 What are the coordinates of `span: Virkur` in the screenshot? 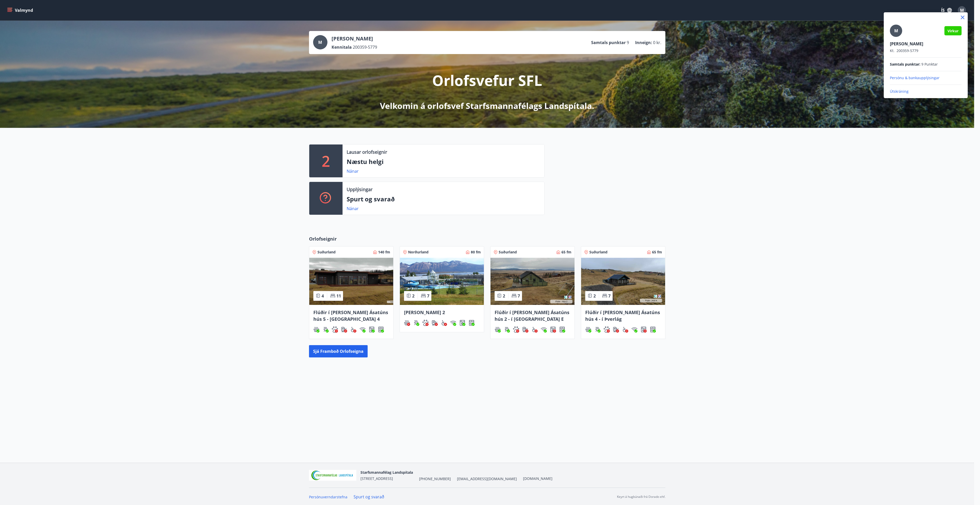 It's located at (953, 31).